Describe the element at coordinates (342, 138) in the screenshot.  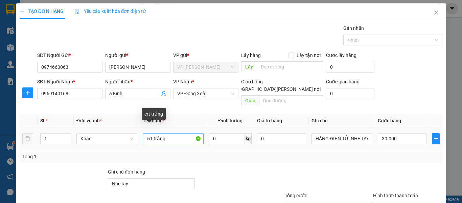
I see `input: Ghi Chú` at that location.